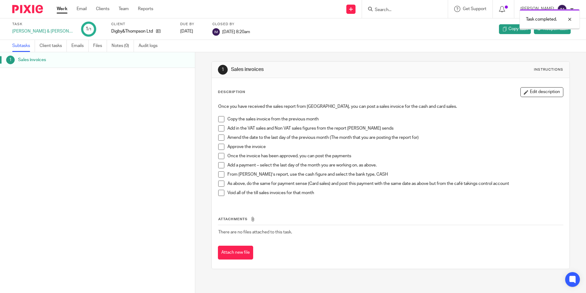 Image resolution: width=586 pixels, height=293 pixels. What do you see at coordinates (82, 9) in the screenshot?
I see `a: Email` at bounding box center [82, 9].